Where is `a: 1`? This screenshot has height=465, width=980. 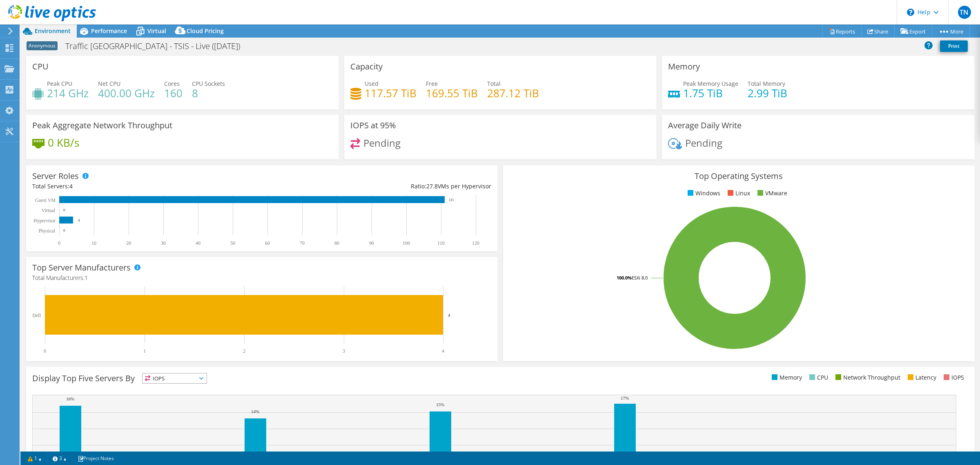 a: 1 is located at coordinates (35, 458).